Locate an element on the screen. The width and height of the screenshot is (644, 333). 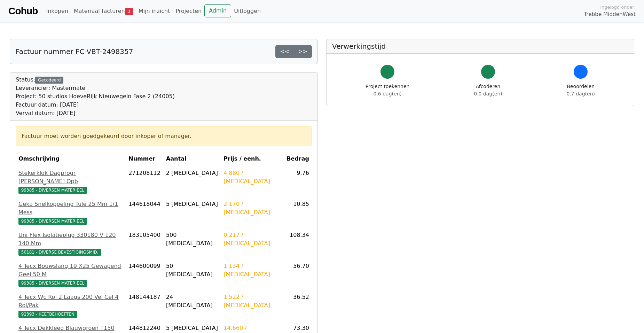
th: Omschrijving is located at coordinates (71, 159).